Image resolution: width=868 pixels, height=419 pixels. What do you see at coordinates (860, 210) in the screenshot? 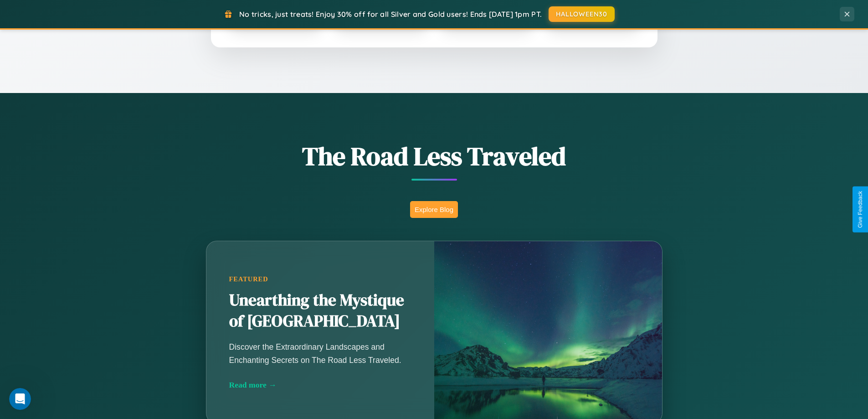
I see `div: Give Feedback` at bounding box center [860, 210].